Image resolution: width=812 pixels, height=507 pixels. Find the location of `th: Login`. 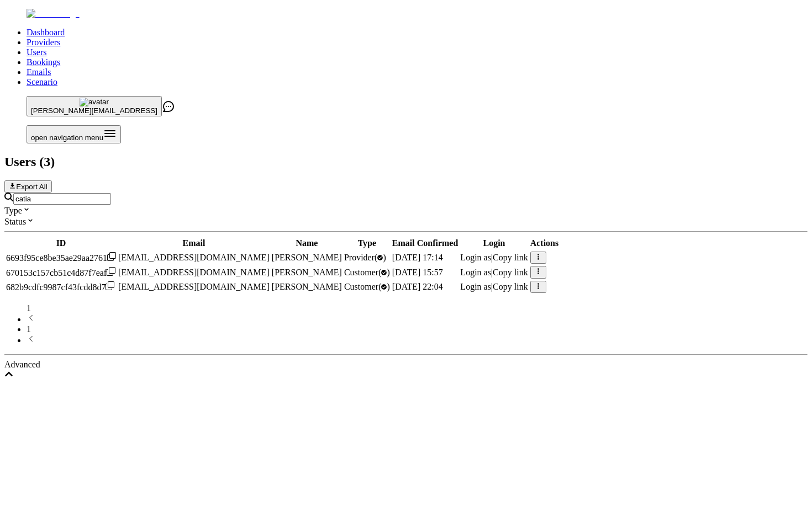

th: Login is located at coordinates (493, 243).